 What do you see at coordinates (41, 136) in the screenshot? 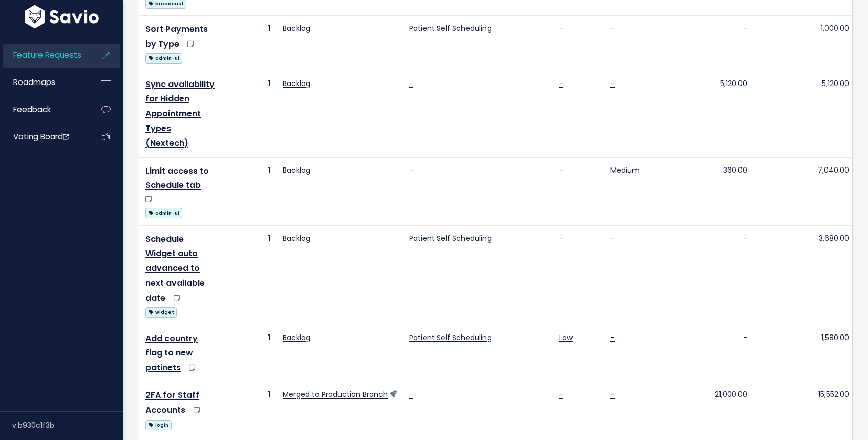
I see `span: Voting Board` at bounding box center [41, 136].